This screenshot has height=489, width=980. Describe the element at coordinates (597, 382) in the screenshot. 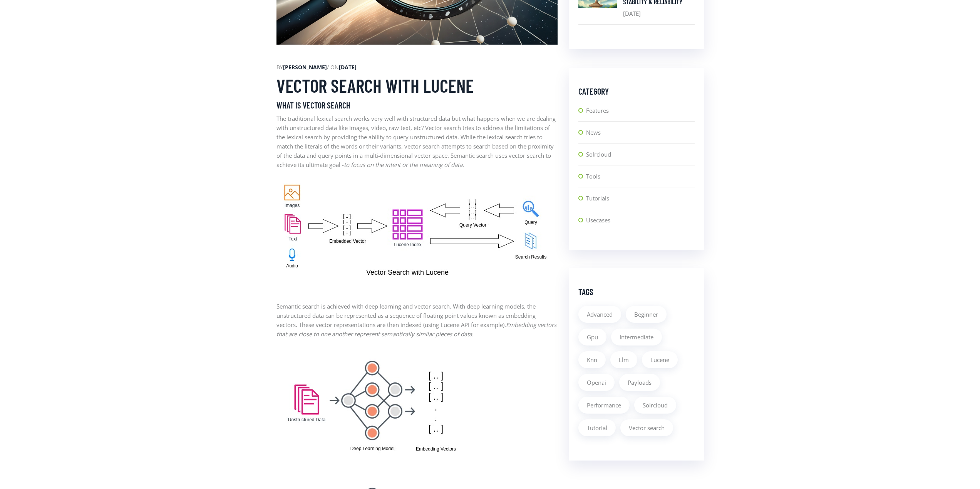

I see `a: Openai` at that location.